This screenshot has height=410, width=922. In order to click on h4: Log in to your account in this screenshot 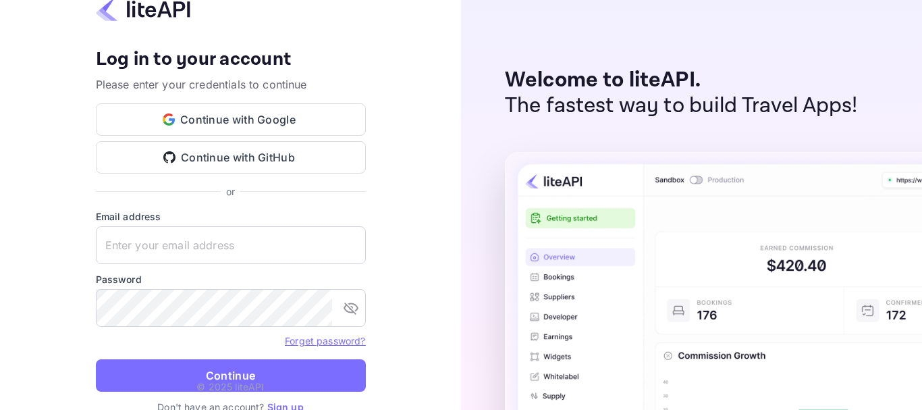, I will do `click(231, 59)`.